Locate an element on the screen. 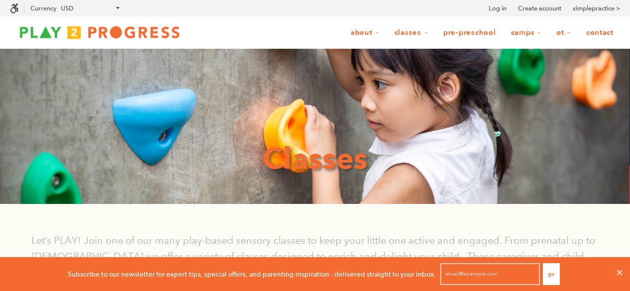 The image size is (630, 291). a: simplepractice > is located at coordinates (596, 8).